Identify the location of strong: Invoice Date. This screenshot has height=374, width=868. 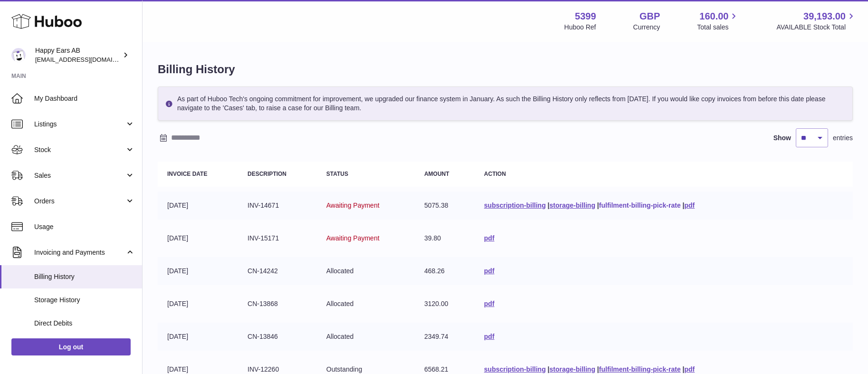
(188, 174).